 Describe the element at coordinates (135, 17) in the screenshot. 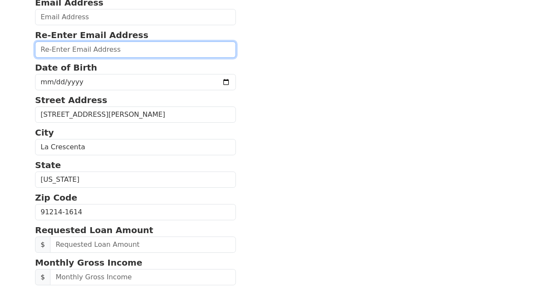

I see `input: Email Address` at that location.